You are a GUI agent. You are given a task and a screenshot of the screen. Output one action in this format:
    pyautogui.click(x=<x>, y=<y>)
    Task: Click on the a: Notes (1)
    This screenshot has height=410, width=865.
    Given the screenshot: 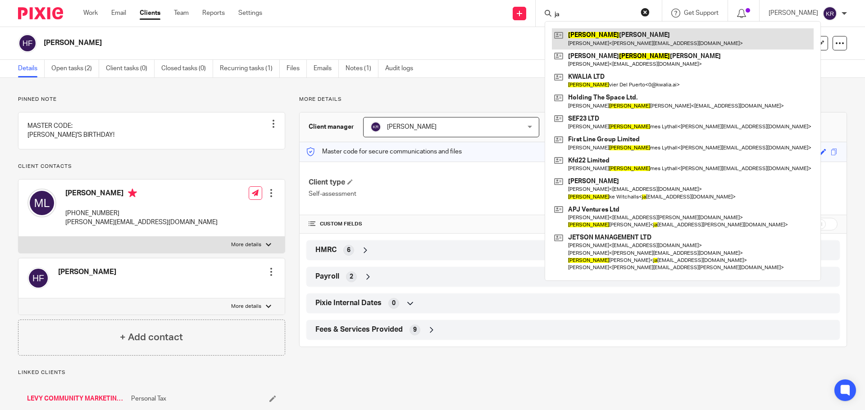 What is the action you would take?
    pyautogui.click(x=362, y=68)
    